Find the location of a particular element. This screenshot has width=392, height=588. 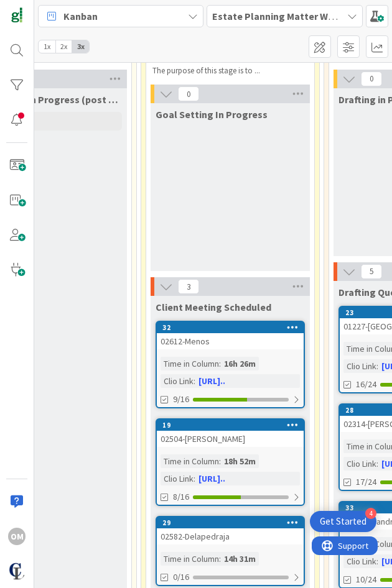

p: The purpose of this stage is to ... is located at coordinates (226, 71).